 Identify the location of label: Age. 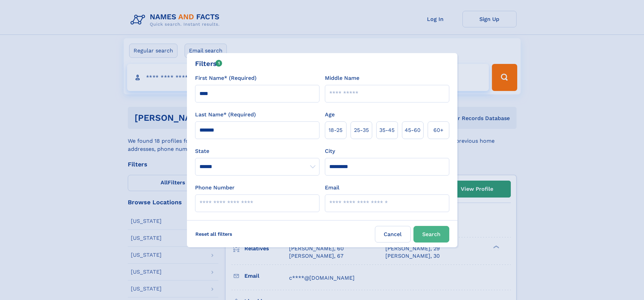
(329, 115).